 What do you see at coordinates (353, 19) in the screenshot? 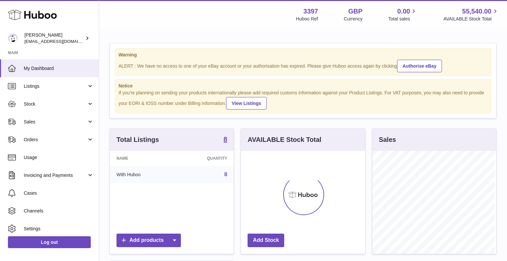
I see `div: Currency` at bounding box center [353, 19].